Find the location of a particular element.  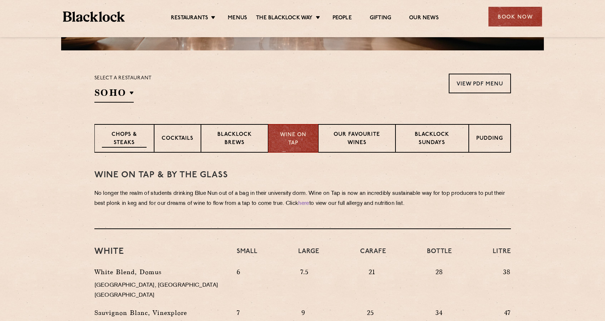

p: 38 is located at coordinates (507, 286).